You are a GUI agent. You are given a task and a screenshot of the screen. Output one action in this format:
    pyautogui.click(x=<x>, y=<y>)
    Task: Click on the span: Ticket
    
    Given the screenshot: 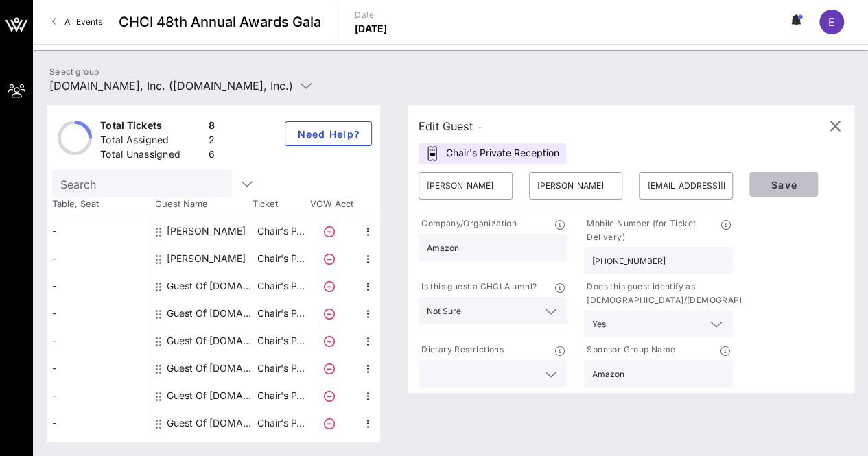 What is the action you would take?
    pyautogui.click(x=280, y=205)
    